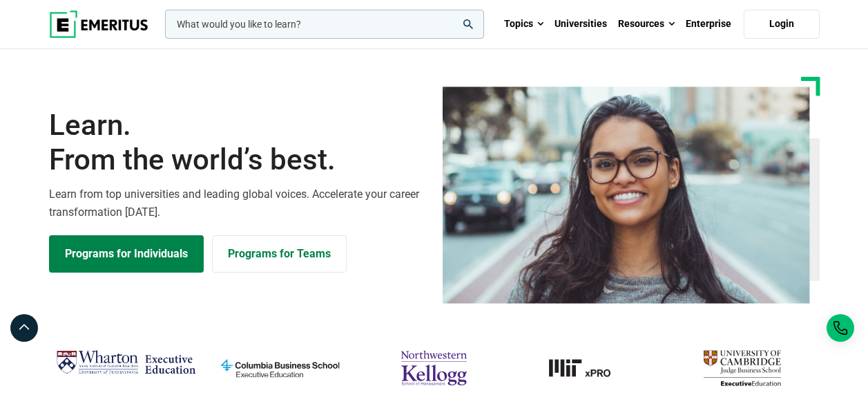 The image size is (868, 411). What do you see at coordinates (238, 160) in the screenshot?
I see `span: From the world’s best.` at bounding box center [238, 160].